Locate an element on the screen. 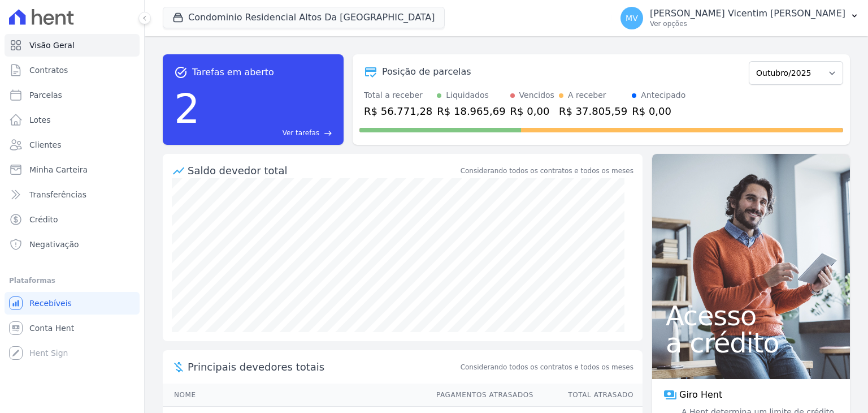 This screenshot has height=413, width=868. span: east is located at coordinates (328, 133).